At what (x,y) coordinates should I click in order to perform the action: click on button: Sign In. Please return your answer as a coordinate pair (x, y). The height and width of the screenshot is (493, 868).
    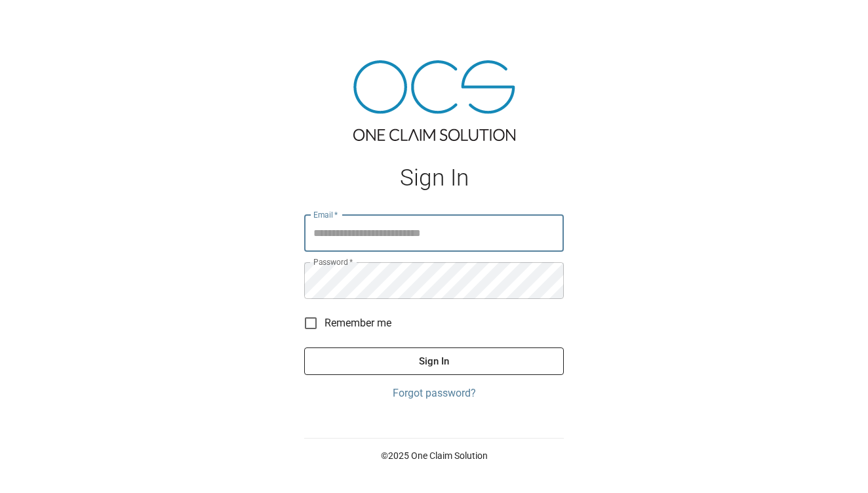
    Looking at the image, I should click on (434, 362).